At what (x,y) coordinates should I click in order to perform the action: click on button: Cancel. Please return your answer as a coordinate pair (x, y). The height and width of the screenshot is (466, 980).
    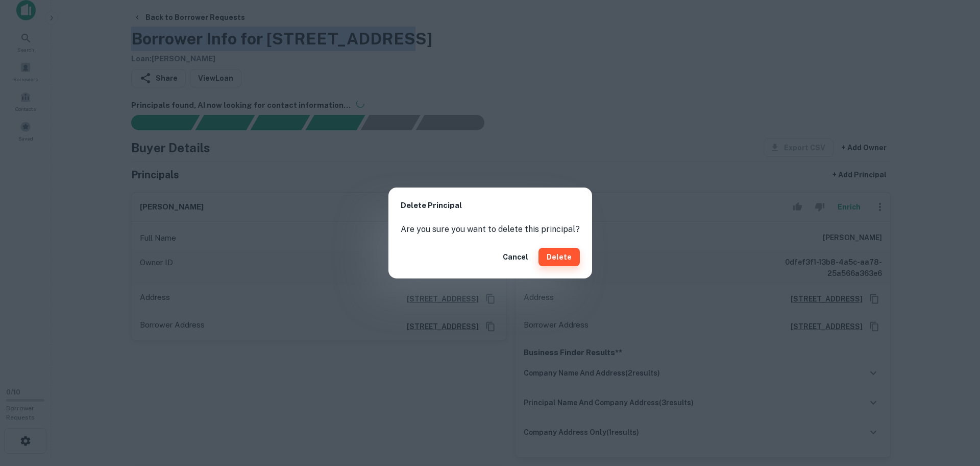
    Looking at the image, I should click on (515, 257).